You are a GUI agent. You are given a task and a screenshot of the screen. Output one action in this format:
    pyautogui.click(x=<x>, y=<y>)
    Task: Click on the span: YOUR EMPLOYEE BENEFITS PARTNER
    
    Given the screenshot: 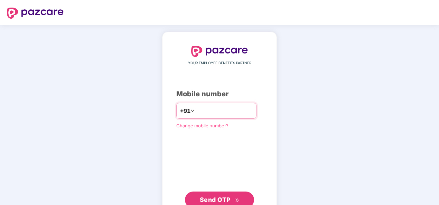 What is the action you would take?
    pyautogui.click(x=220, y=63)
    